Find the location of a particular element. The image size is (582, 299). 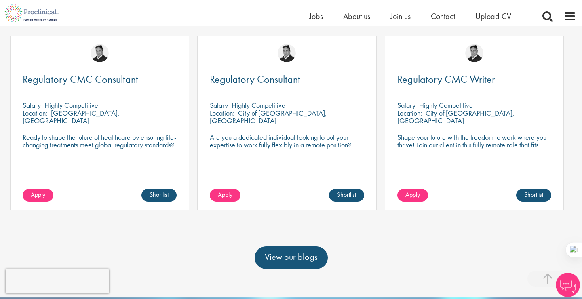

p: Ready to shape the future of healthcare by ensuring life-changing treatments meet global regulato... is located at coordinates (99, 149).